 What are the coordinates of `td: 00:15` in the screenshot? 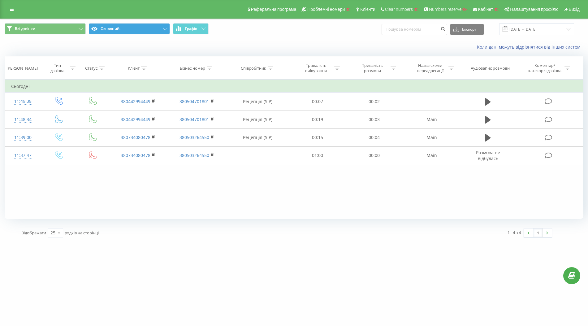 It's located at (317, 137).